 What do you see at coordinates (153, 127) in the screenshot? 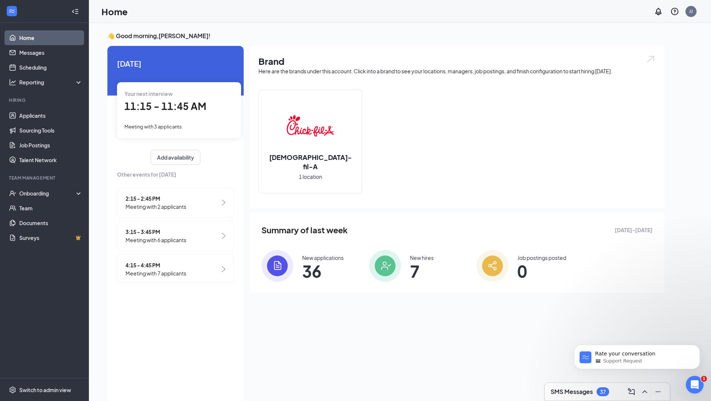
I see `span: Meeting with 3 applicants` at bounding box center [153, 127].